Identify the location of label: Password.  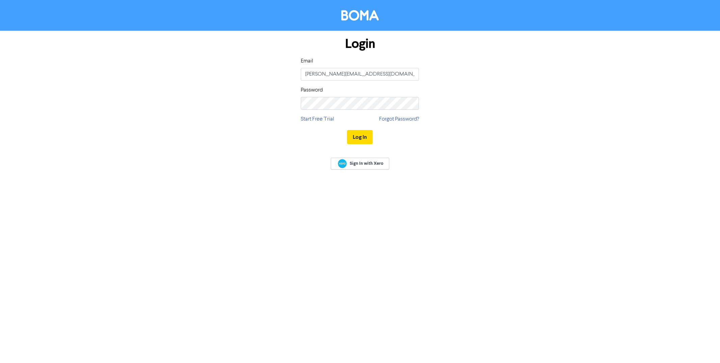
(311, 90).